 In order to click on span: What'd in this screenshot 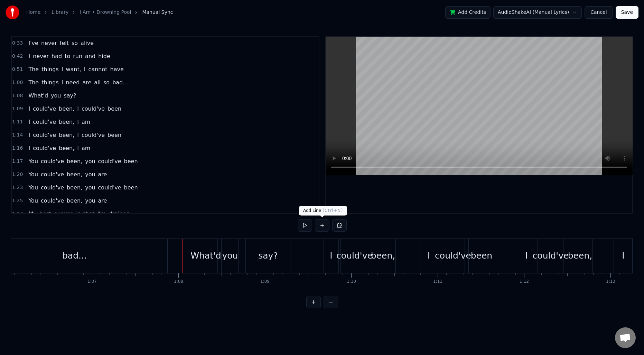, I will do `click(38, 96)`.